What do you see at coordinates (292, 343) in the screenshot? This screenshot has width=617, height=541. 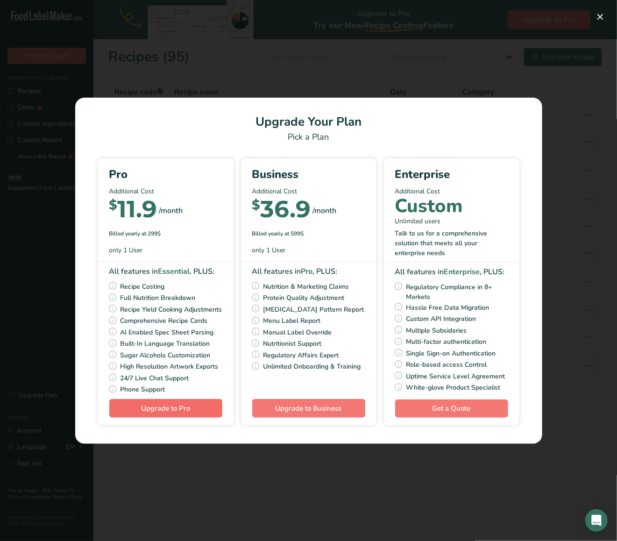 I see `span: Nutritionist Support` at bounding box center [292, 343].